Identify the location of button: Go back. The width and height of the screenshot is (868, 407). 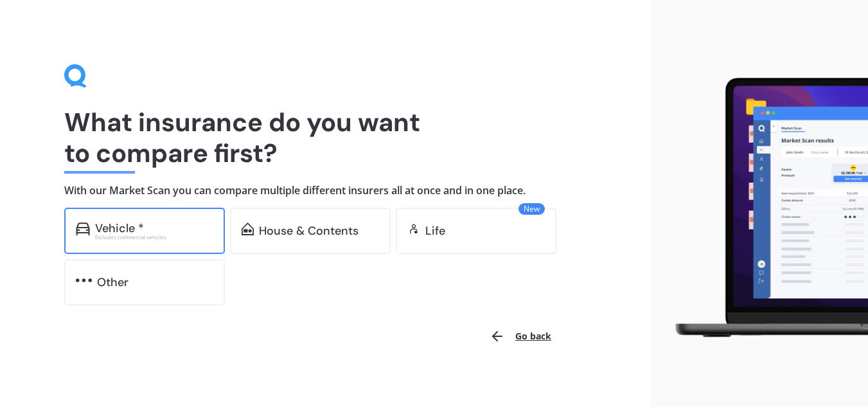
(521, 337).